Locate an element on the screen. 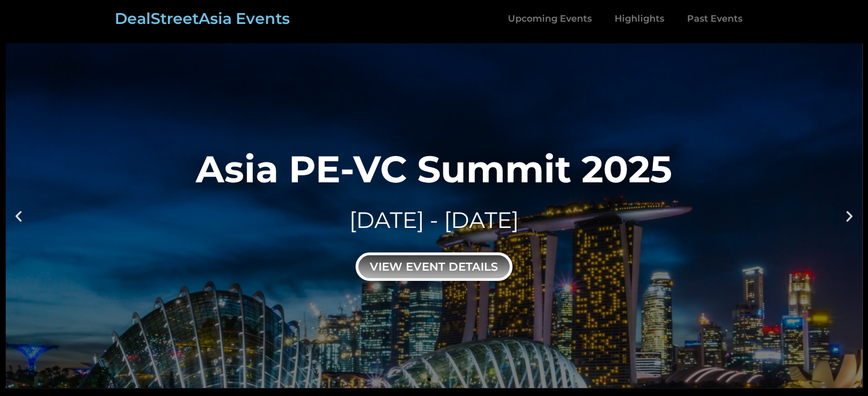 This screenshot has width=868, height=396. span: Go to slide 1 is located at coordinates (429, 380).